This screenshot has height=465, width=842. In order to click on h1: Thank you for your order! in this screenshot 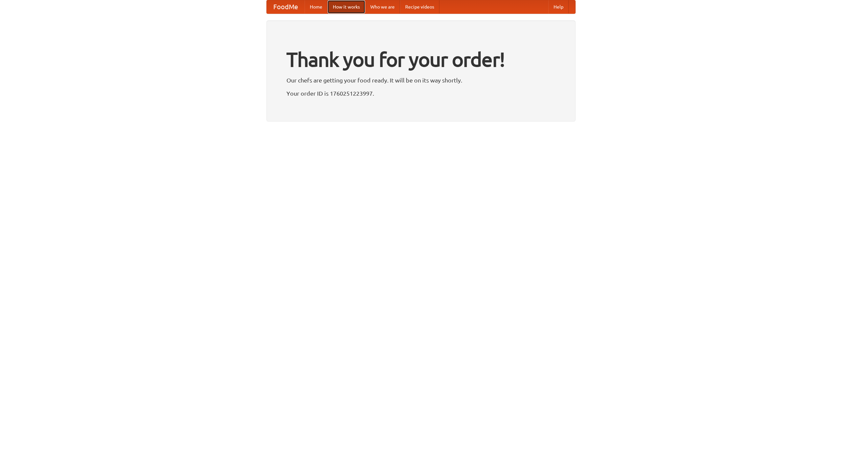, I will do `click(421, 59)`.